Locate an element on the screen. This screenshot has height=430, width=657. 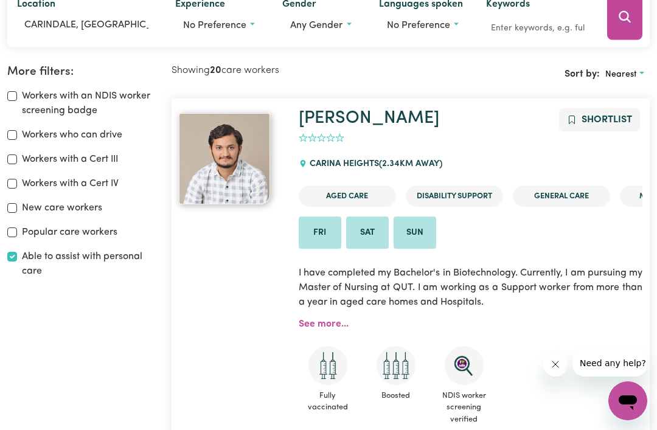
label: New care workers is located at coordinates (62, 208).